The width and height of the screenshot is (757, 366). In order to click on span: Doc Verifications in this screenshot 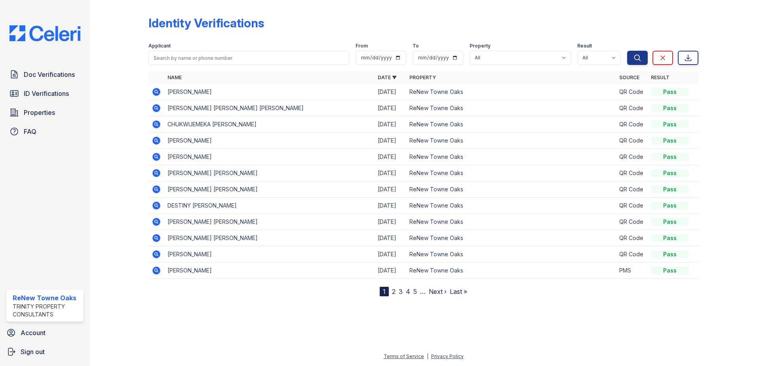, I will do `click(49, 74)`.